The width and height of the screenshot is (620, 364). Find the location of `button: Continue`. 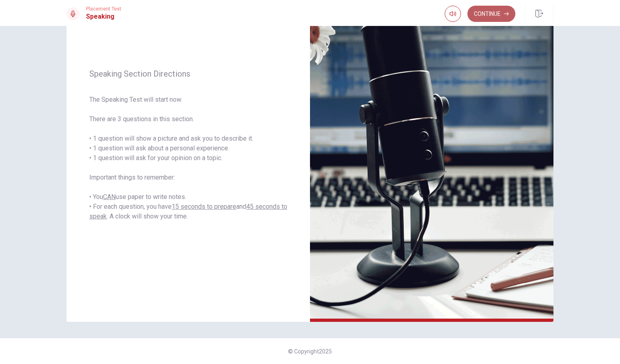

button: Continue is located at coordinates (492, 14).